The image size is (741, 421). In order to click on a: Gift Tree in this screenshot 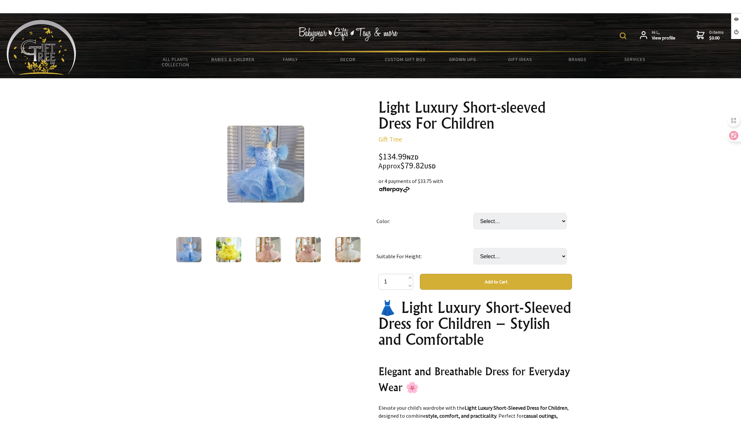, I will do `click(390, 139)`.